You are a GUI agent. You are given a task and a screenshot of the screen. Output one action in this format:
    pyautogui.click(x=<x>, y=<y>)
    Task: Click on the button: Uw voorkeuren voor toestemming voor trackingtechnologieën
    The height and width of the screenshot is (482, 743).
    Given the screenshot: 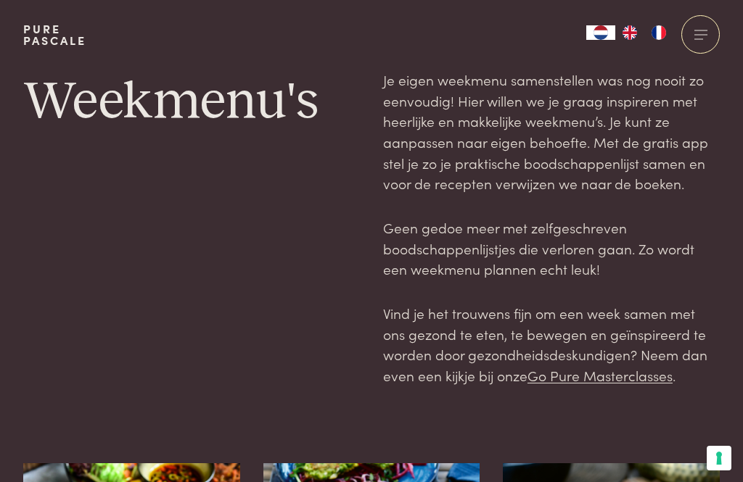 What is the action you would take?
    pyautogui.click(x=719, y=459)
    